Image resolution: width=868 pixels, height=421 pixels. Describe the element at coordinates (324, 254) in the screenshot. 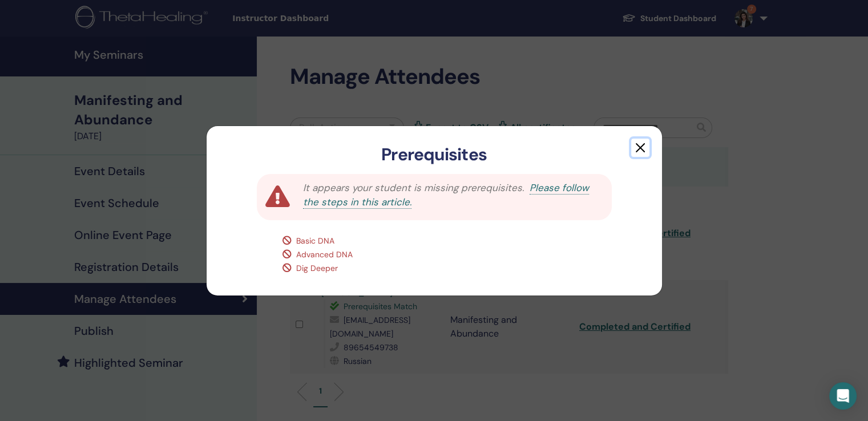

I see `span: Advanced DNA` at that location.